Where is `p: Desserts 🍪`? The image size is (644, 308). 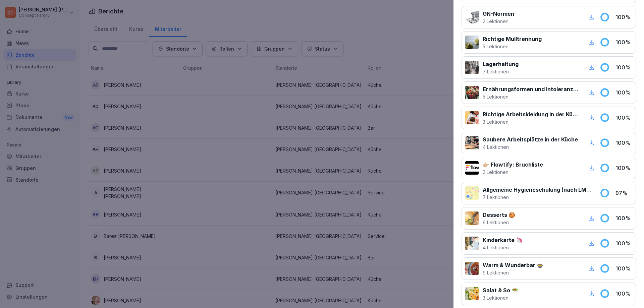
p: Desserts 🍪 is located at coordinates (499, 214).